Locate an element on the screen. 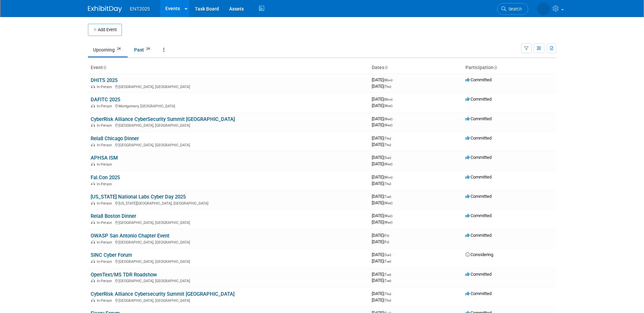 Image resolution: width=644 pixels, height=313 pixels. button: Add Event is located at coordinates (105, 30).